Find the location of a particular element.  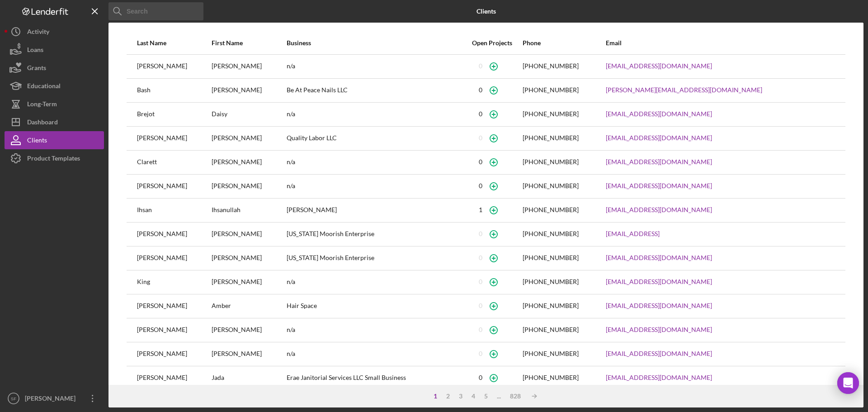

div: Phone is located at coordinates (564, 43).